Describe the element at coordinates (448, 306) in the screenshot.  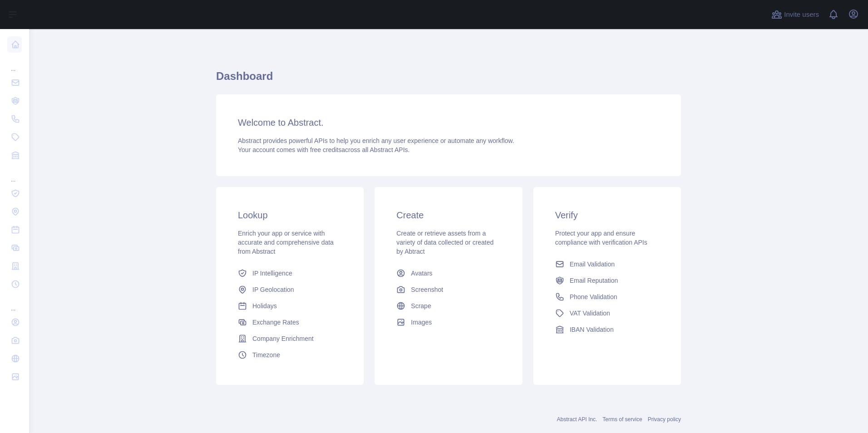
I see `a: Scrape` at that location.